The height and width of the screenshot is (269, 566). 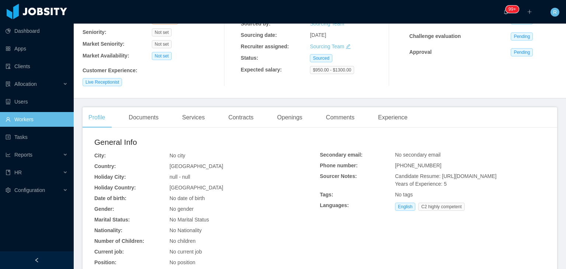 I want to click on b: Tags:, so click(x=327, y=195).